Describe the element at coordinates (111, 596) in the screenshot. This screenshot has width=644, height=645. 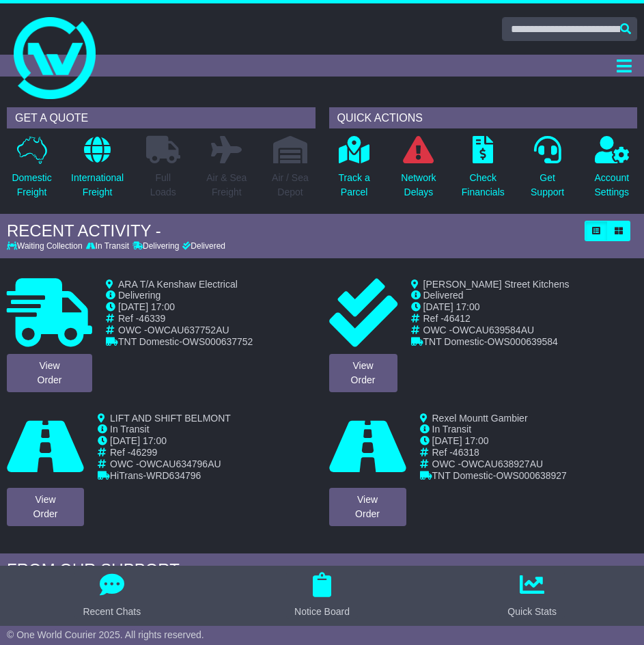
I see `button: Recent Chats` at that location.